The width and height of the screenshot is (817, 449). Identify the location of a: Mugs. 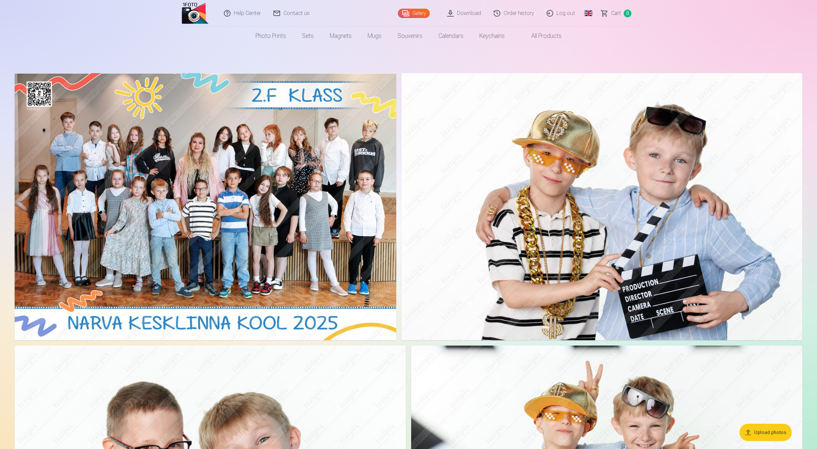
(374, 36).